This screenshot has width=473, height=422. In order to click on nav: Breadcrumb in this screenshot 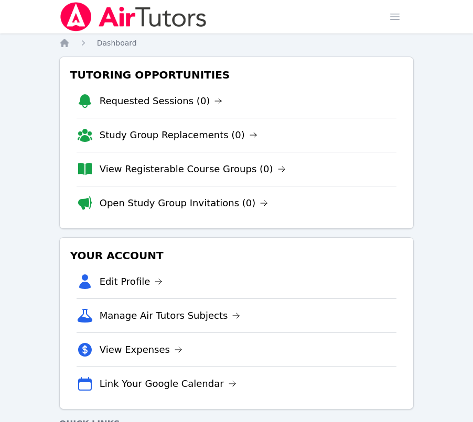, I will do `click(236, 43)`.